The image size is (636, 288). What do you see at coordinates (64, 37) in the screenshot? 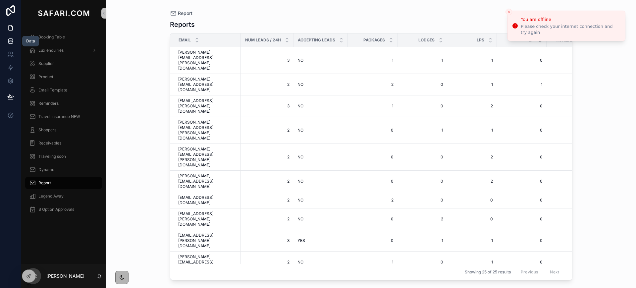
I see `a: Booking Table` at bounding box center [64, 37].